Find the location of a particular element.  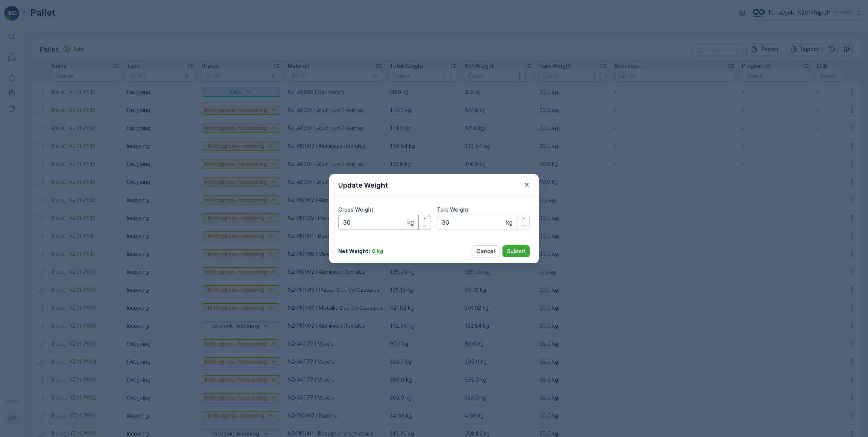

button: Submit is located at coordinates (516, 251).